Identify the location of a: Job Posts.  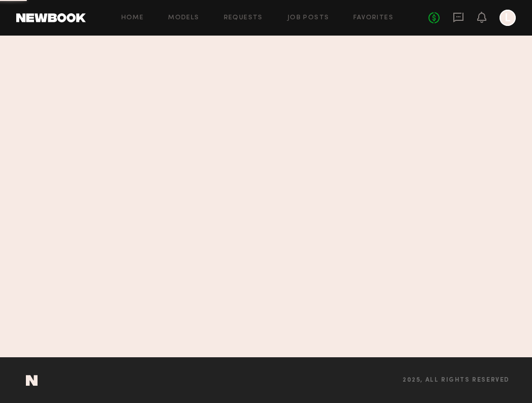
(308, 18).